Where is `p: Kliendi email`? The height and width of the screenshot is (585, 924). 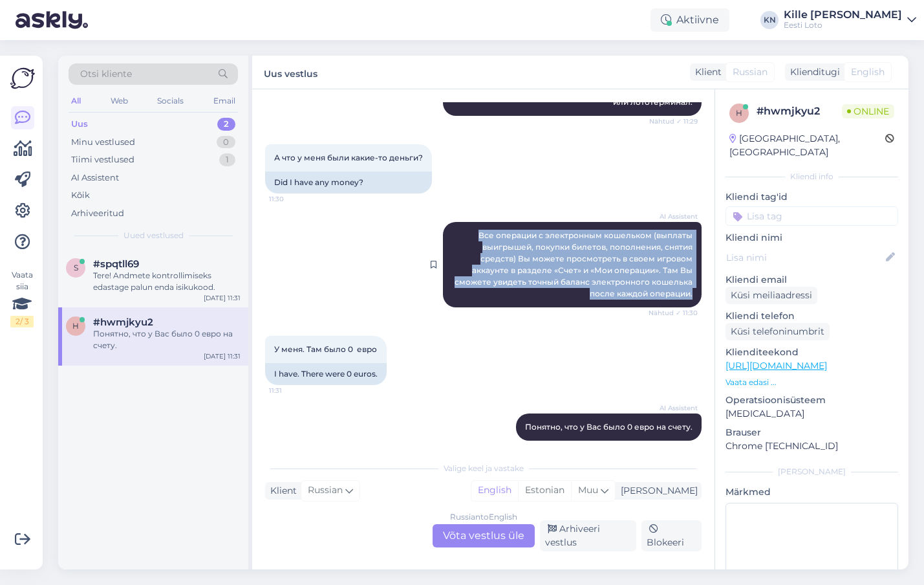 p: Kliendi email is located at coordinates (811, 279).